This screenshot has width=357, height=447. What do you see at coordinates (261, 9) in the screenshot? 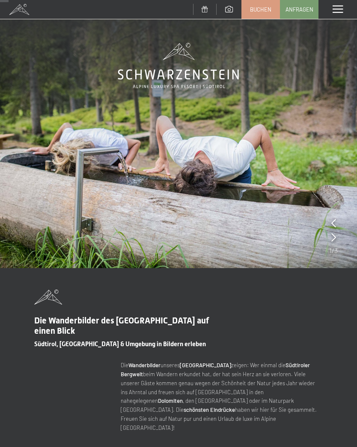
I see `a: Buchen` at bounding box center [261, 9].